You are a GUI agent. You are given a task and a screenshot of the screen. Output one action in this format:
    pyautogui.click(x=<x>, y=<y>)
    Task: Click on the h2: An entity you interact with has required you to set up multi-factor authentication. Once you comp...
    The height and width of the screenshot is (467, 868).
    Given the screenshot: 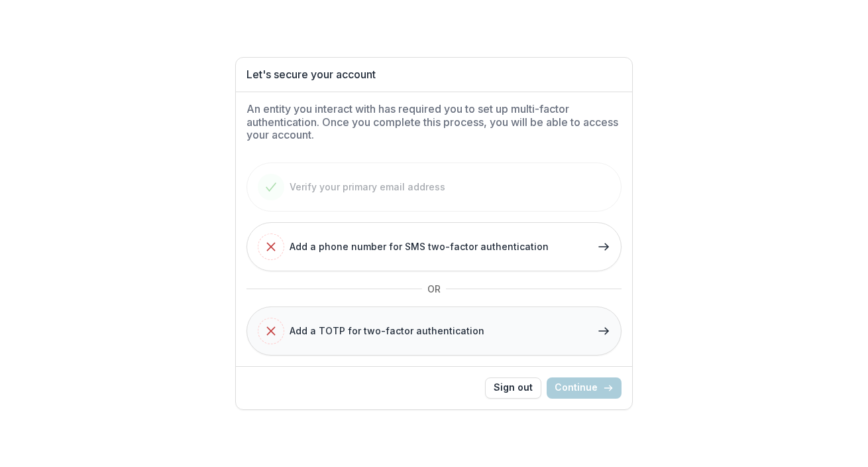 What is the action you would take?
    pyautogui.click(x=434, y=122)
    